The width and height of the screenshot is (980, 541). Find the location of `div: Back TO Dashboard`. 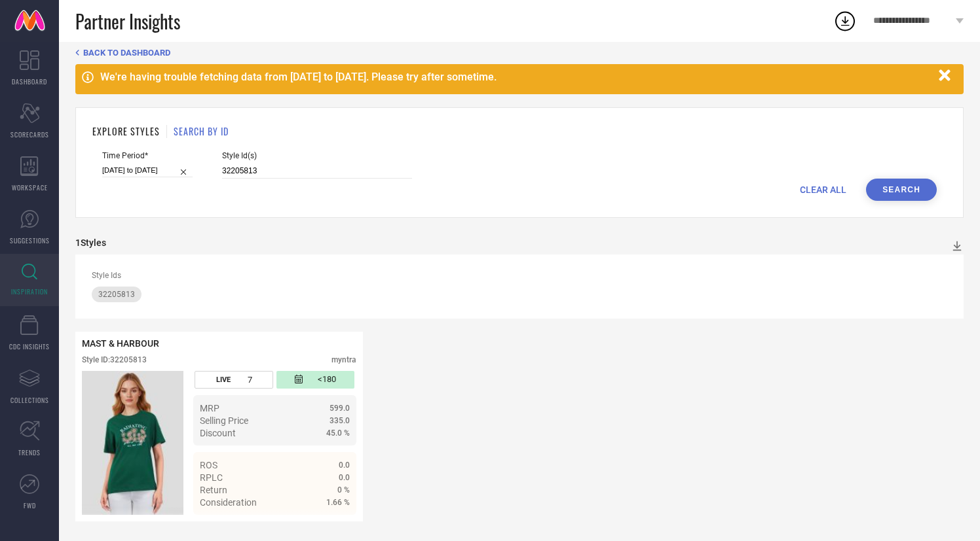

div: Back TO Dashboard is located at coordinates (520, 52).